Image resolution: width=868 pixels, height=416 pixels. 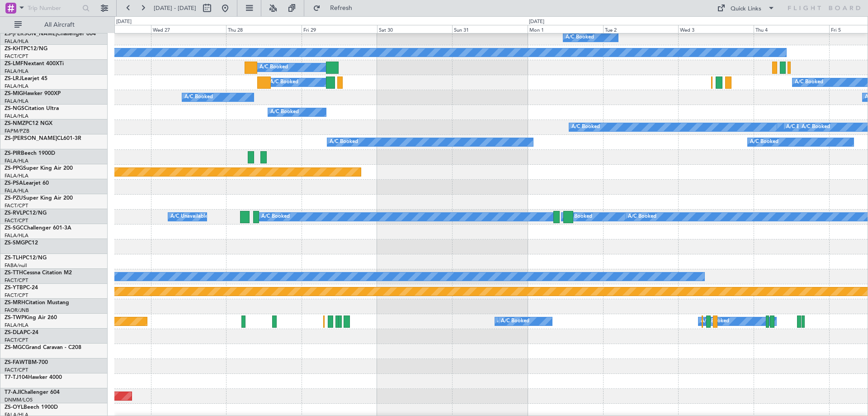 What do you see at coordinates (14, 198) in the screenshot?
I see `span: ZS-PZU` at bounding box center [14, 198].